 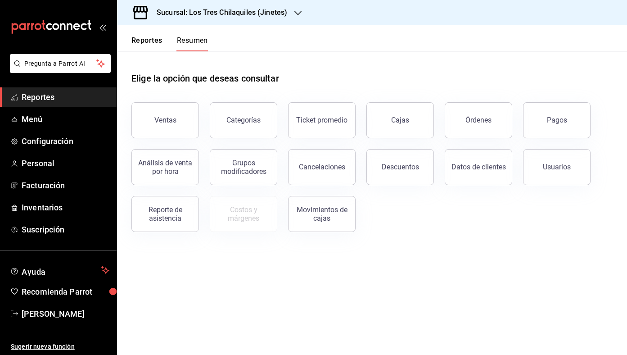 What do you see at coordinates (244, 214) in the screenshot?
I see `div: Costos y márgenes` at bounding box center [244, 214].